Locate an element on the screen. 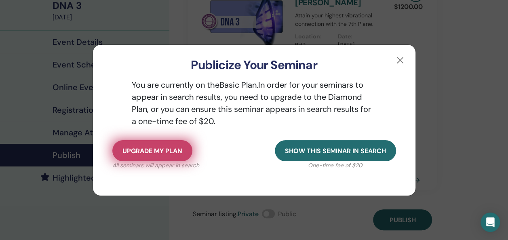 The image size is (508, 240). span: Show this seminar in search is located at coordinates (335, 151).